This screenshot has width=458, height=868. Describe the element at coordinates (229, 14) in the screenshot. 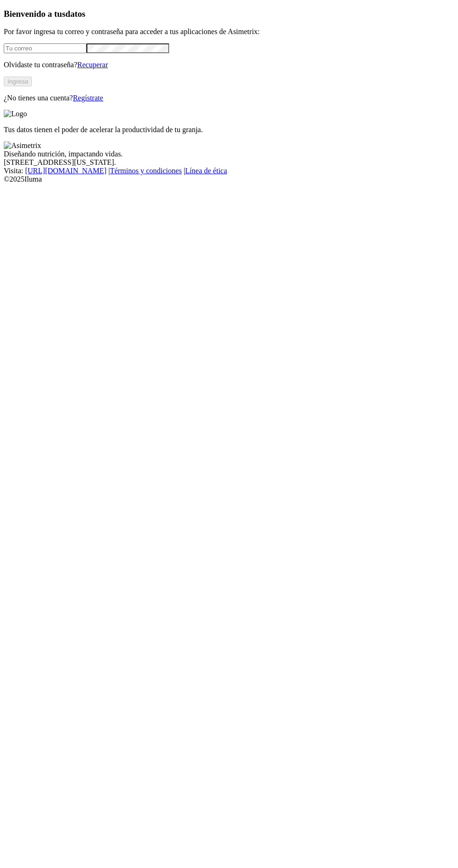

I see `h3: Bienvenido a tus` at that location.